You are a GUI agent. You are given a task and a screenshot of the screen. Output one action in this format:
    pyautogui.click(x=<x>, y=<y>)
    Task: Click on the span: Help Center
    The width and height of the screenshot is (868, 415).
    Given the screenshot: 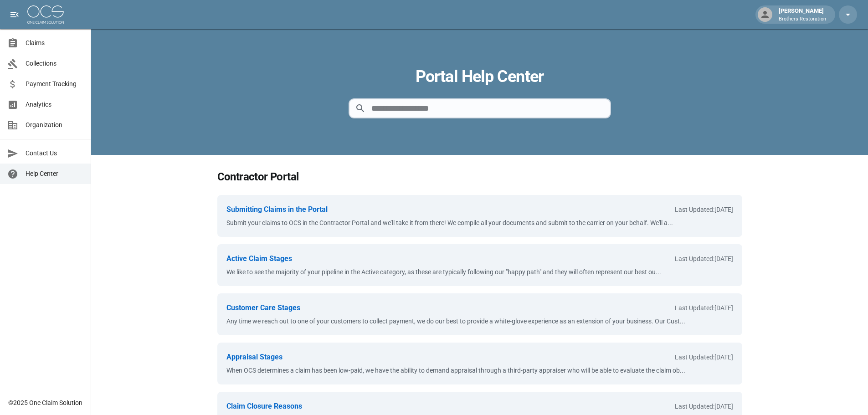 What is the action you would take?
    pyautogui.click(x=54, y=174)
    